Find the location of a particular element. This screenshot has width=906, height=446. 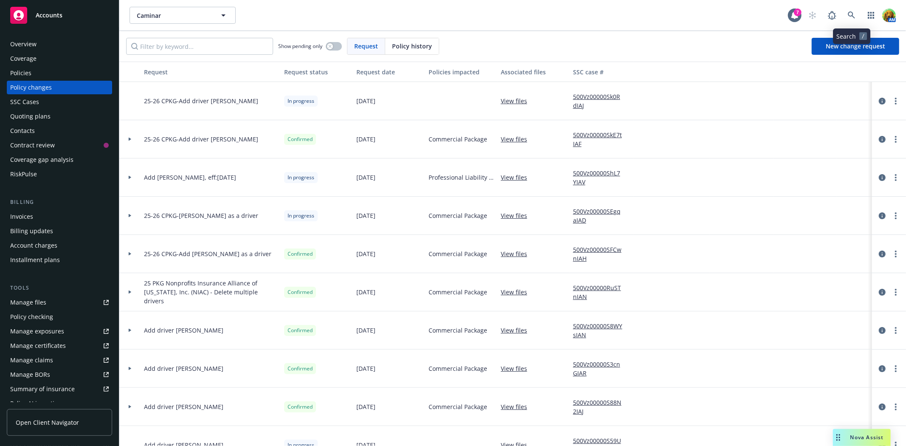

div: SSC Cases is located at coordinates (25, 102).